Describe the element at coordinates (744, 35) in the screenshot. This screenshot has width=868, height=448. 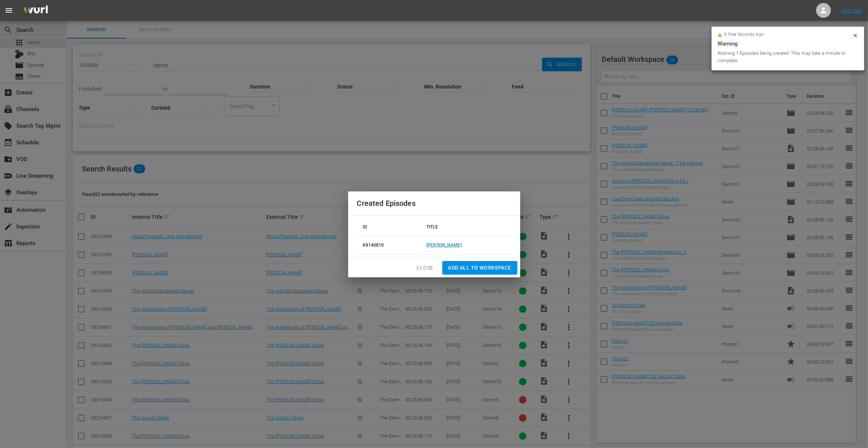
I see `span: a few seconds ago` at that location.